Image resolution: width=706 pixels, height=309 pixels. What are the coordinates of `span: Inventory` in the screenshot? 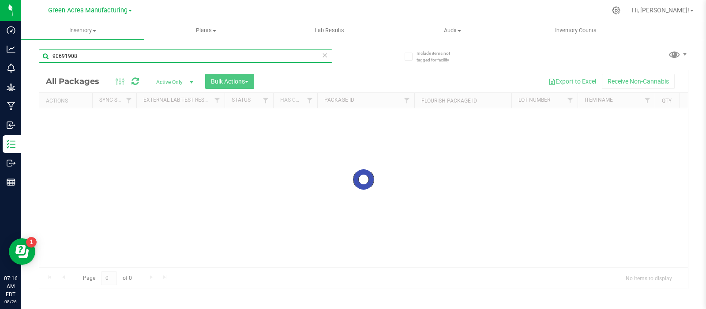 It's located at (83, 30).